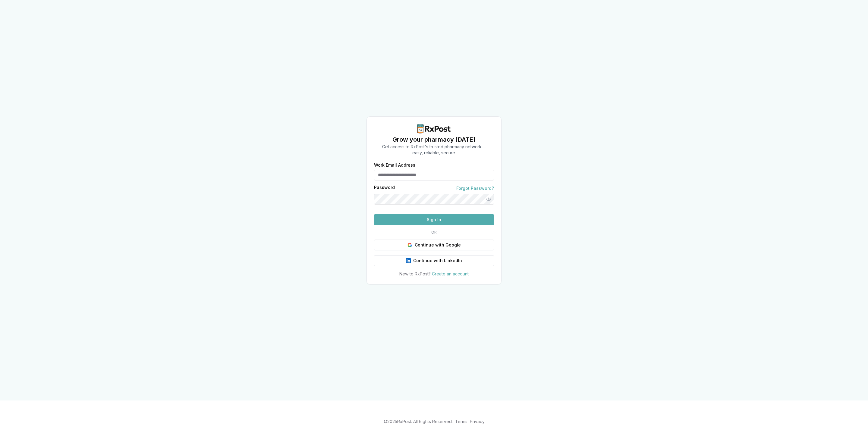 This screenshot has width=868, height=427. I want to click on img: RxPost Logo, so click(434, 129).